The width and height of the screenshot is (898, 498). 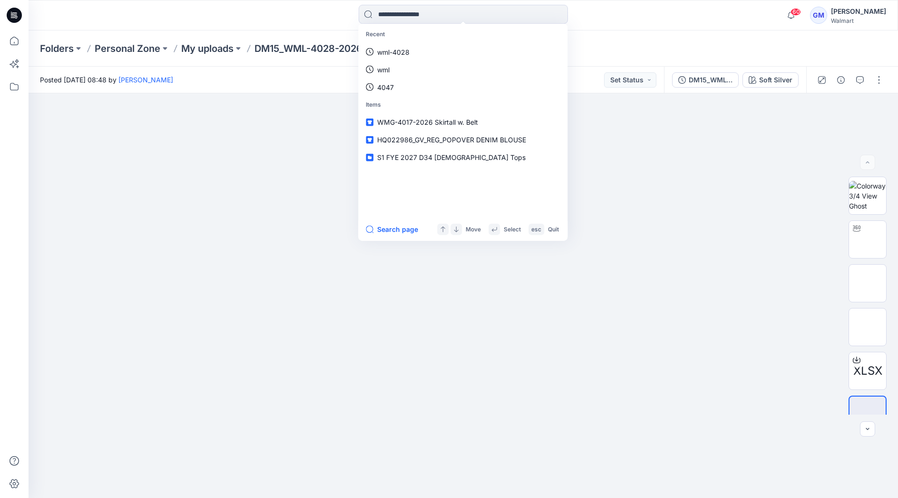 What do you see at coordinates (463, 34) in the screenshot?
I see `p: Recent` at bounding box center [463, 34].